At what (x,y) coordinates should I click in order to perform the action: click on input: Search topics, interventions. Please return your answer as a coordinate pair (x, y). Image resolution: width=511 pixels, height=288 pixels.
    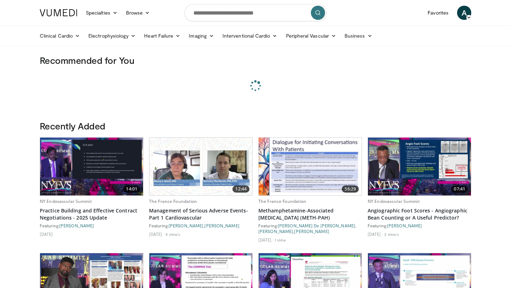
    Looking at the image, I should click on (255, 13).